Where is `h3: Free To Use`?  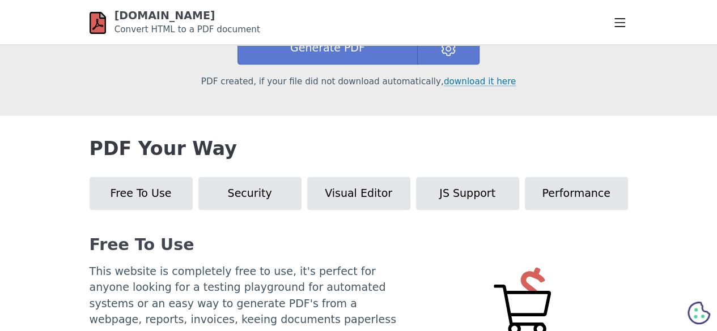
h3: Free To Use is located at coordinates (359, 245).